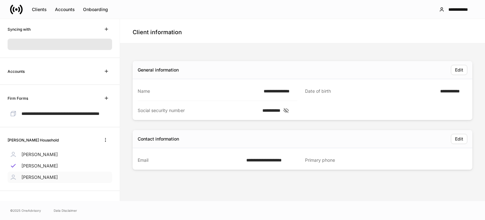 This screenshot has width=485, height=220. What do you see at coordinates (39, 9) in the screenshot?
I see `button: Clients` at bounding box center [39, 9].